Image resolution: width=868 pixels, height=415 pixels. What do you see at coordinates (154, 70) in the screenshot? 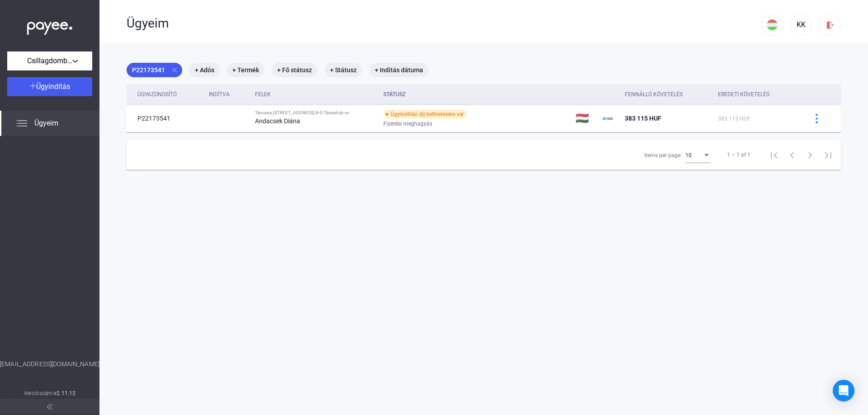
I see `mat-chip: P22173541` at bounding box center [154, 70].